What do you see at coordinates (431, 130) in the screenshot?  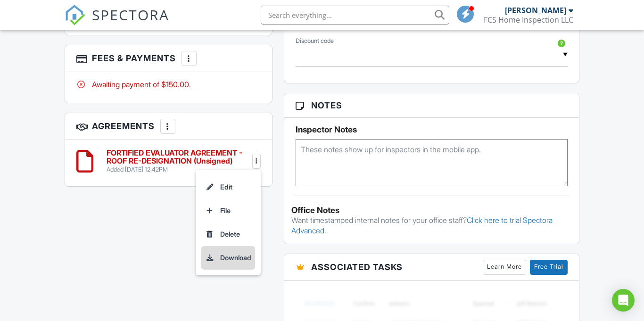 I see `h5: Inspector Notes` at bounding box center [431, 130].